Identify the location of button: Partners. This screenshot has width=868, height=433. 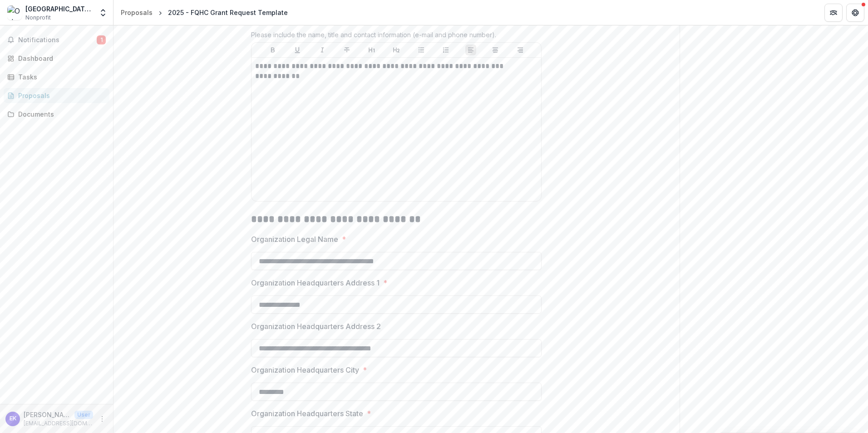
(833, 13).